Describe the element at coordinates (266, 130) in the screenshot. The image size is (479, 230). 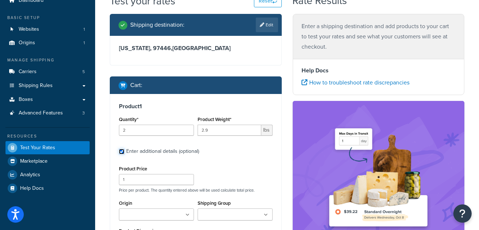
I see `span: lbs` at that location.